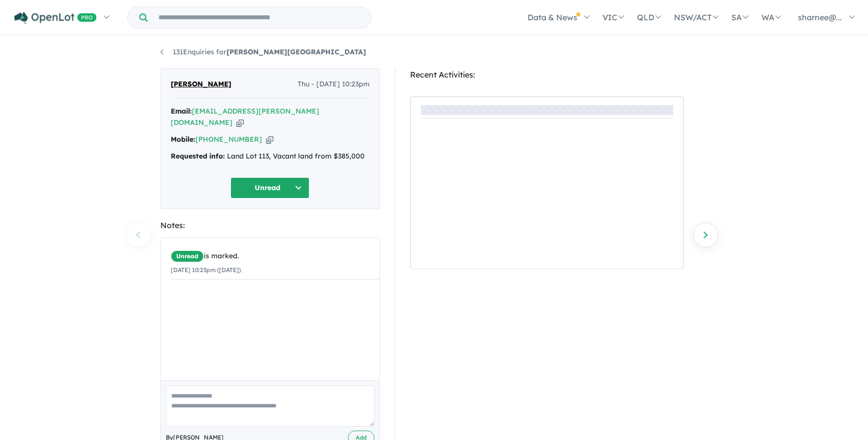  What do you see at coordinates (55, 18) in the screenshot?
I see `img: Openlot PRO Logo White` at bounding box center [55, 18].